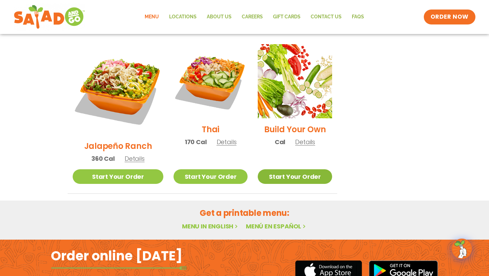 The height and width of the screenshot is (276, 489). Describe the element at coordinates (118, 146) in the screenshot. I see `h2: Jalapeño Ranch` at that location.